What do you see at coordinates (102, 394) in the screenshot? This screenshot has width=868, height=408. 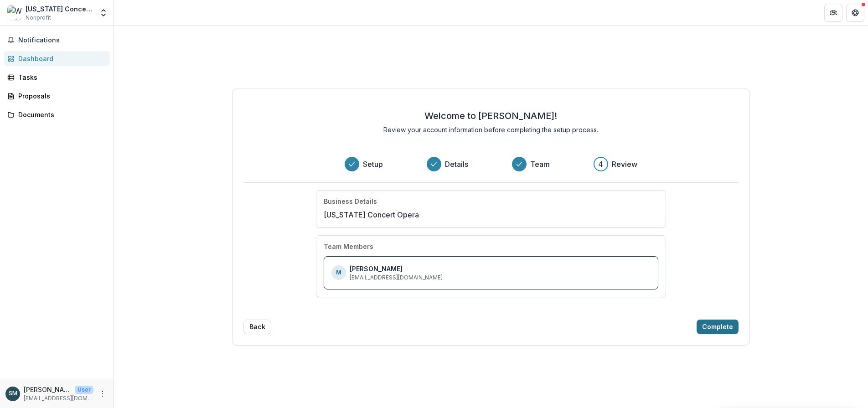 I see `button: More` at bounding box center [102, 394].